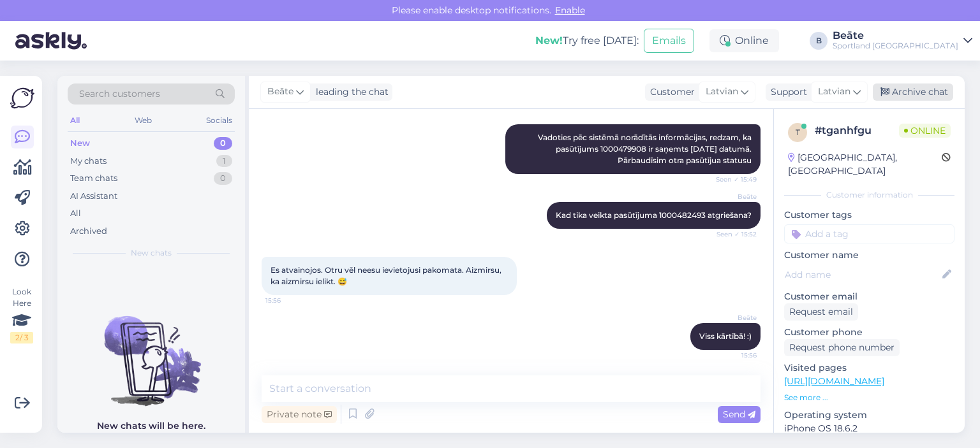 The width and height of the screenshot is (980, 448). What do you see at coordinates (570, 10) in the screenshot?
I see `span: Enable` at bounding box center [570, 10].